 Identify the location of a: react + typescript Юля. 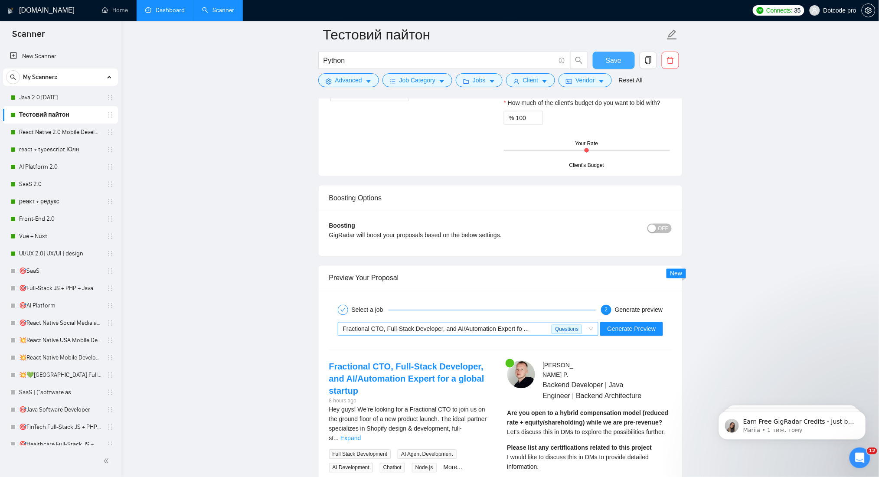
(60, 150).